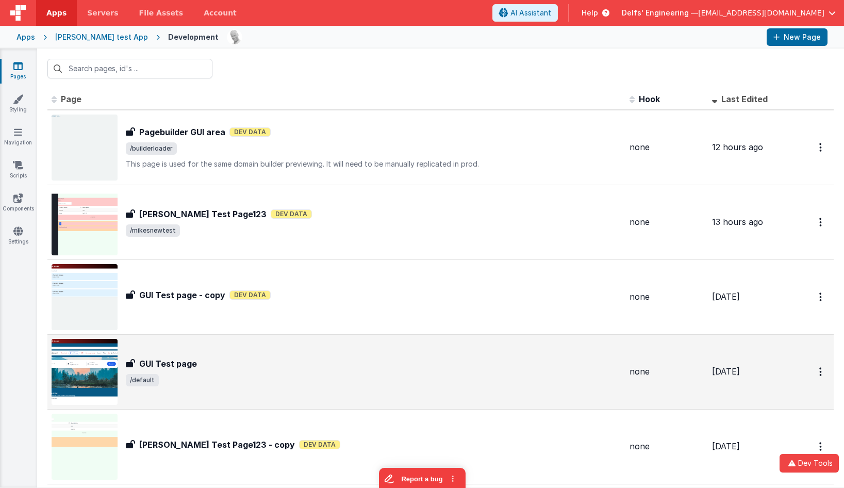  What do you see at coordinates (738, 147) in the screenshot?
I see `span: 12 hours ago` at bounding box center [738, 147].